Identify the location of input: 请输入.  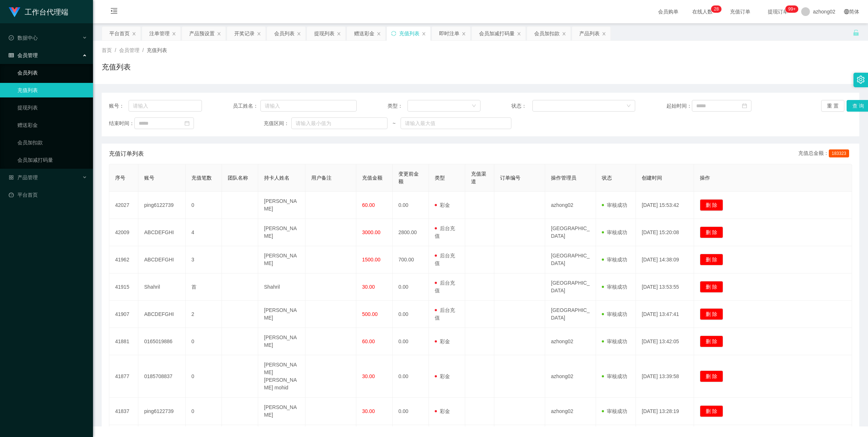
(308, 106).